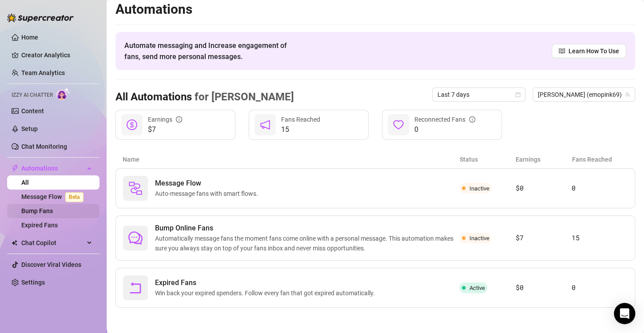 This screenshot has height=333, width=644. Describe the element at coordinates (205, 98) in the screenshot. I see `h3: All Automations` at that location.